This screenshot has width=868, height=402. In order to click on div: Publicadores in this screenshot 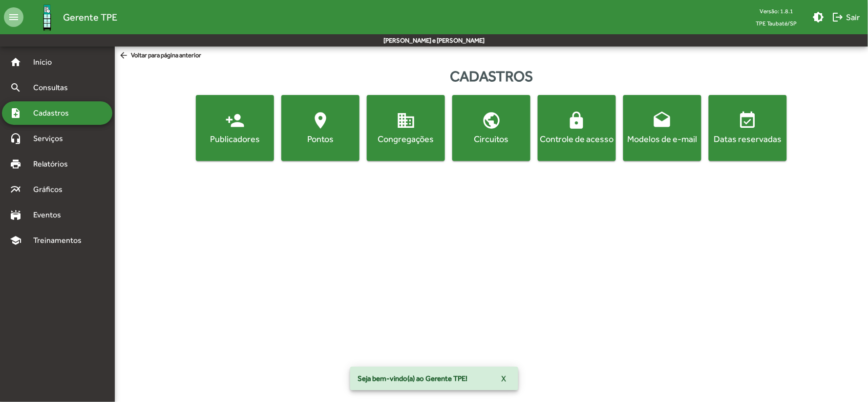, I will do `click(235, 138)`.